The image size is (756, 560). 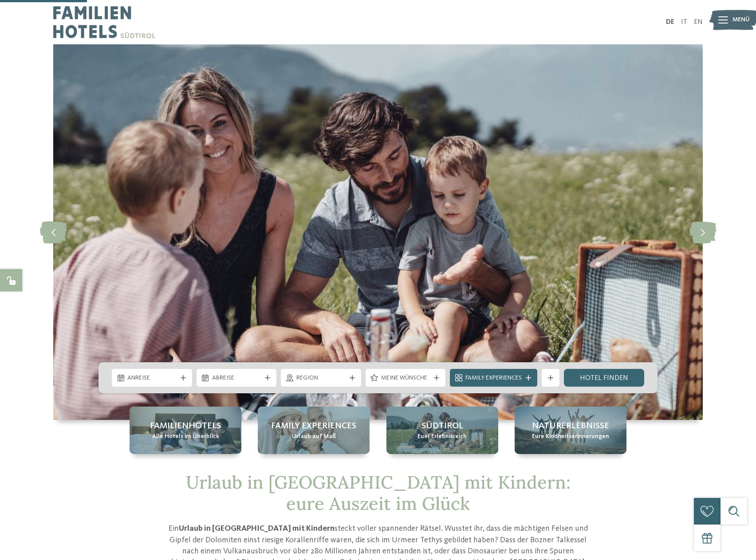 I want to click on a: Urlaub in Südtirol mit Kindern – ein unvergessliches Erlebnis Familienhotels Alle Hotels im Überb..., so click(x=185, y=431).